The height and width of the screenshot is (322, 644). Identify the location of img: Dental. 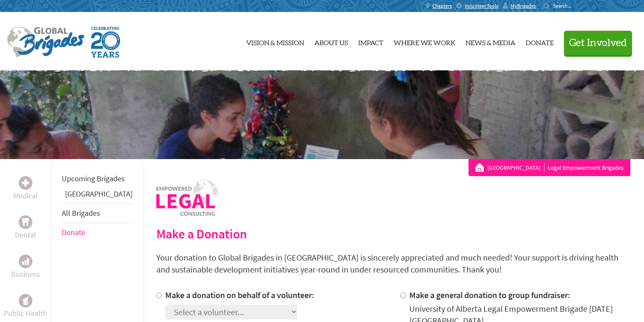
(25, 222).